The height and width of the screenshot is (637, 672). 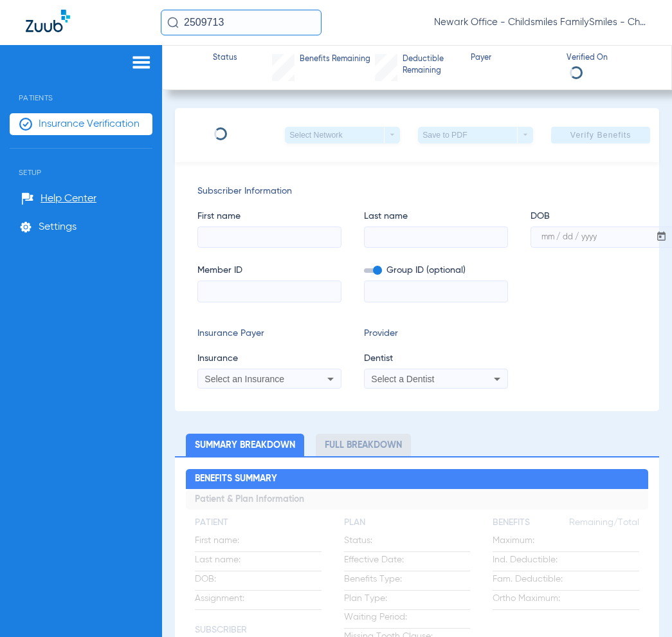 I want to click on li: Full Breakdown, so click(x=364, y=444).